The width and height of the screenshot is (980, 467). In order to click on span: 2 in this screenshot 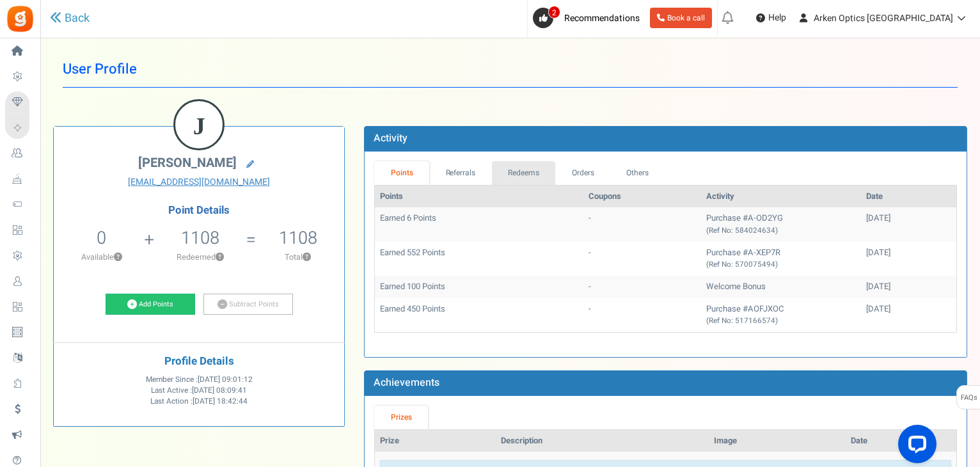, I will do `click(554, 12)`.